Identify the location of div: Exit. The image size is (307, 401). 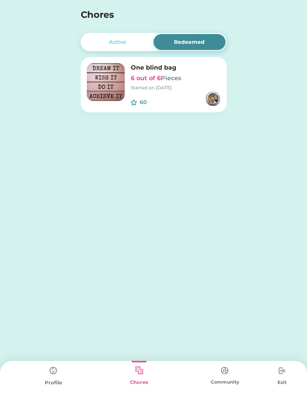
(282, 383).